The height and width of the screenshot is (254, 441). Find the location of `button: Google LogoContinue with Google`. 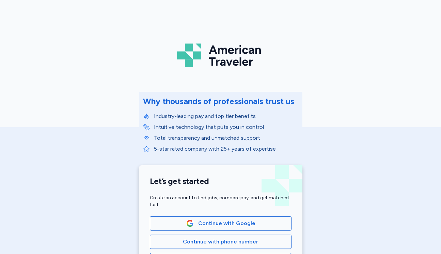

button: Google LogoContinue with Google is located at coordinates (221, 224).